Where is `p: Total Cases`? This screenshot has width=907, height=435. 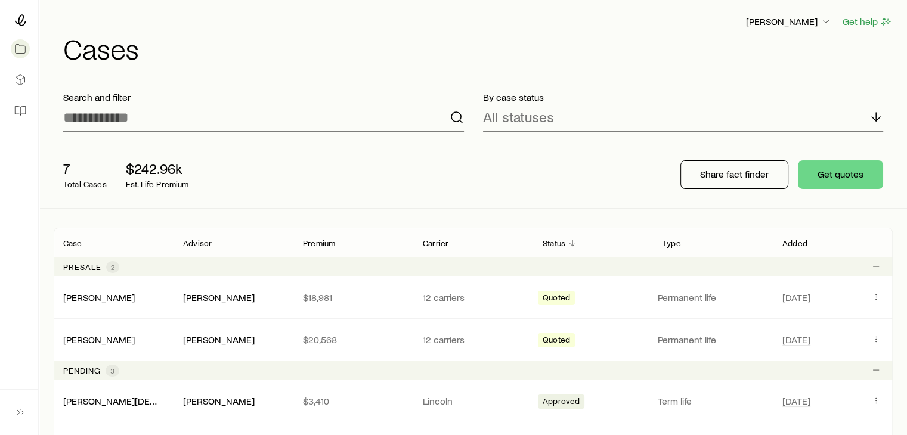
p: Total Cases is located at coordinates (85, 184).